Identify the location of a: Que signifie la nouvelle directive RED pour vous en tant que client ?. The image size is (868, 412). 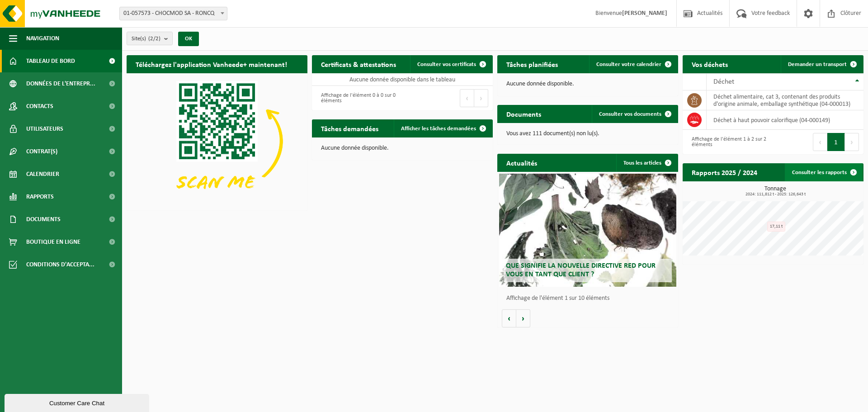
(588, 230).